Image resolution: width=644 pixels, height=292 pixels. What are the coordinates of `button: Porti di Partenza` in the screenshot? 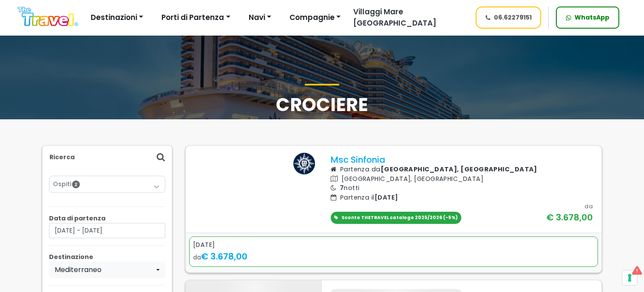 It's located at (196, 18).